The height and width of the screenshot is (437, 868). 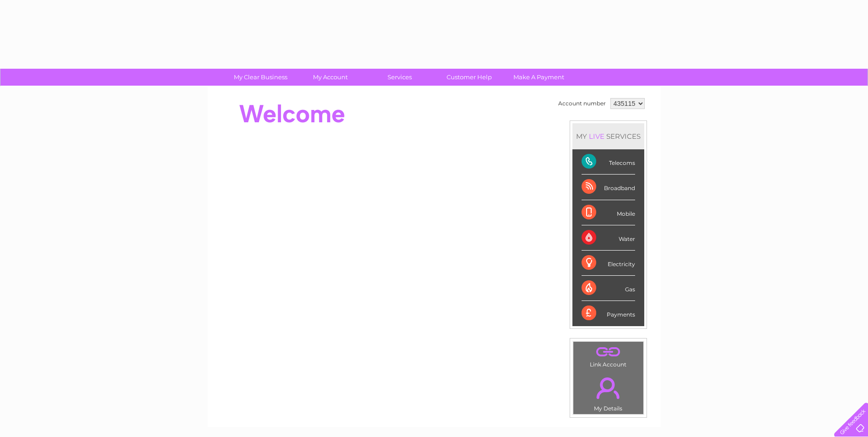 What do you see at coordinates (538, 77) in the screenshot?
I see `a: Make A Payment` at bounding box center [538, 77].